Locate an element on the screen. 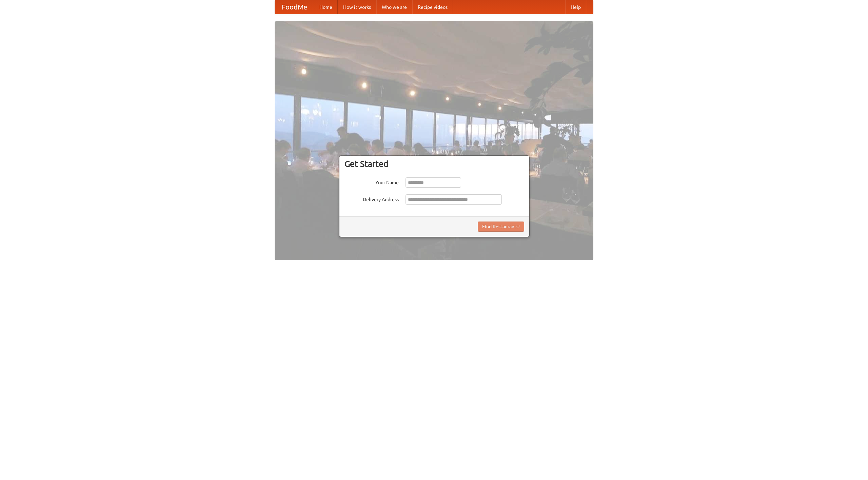 This screenshot has height=480, width=868. label: Delivery Address is located at coordinates (372, 198).